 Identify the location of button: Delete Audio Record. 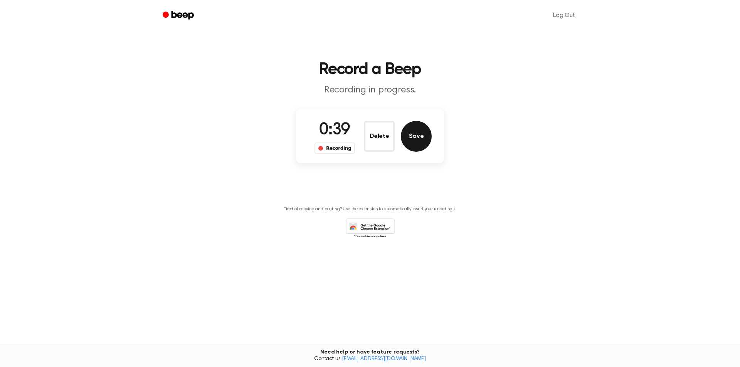
(379, 136).